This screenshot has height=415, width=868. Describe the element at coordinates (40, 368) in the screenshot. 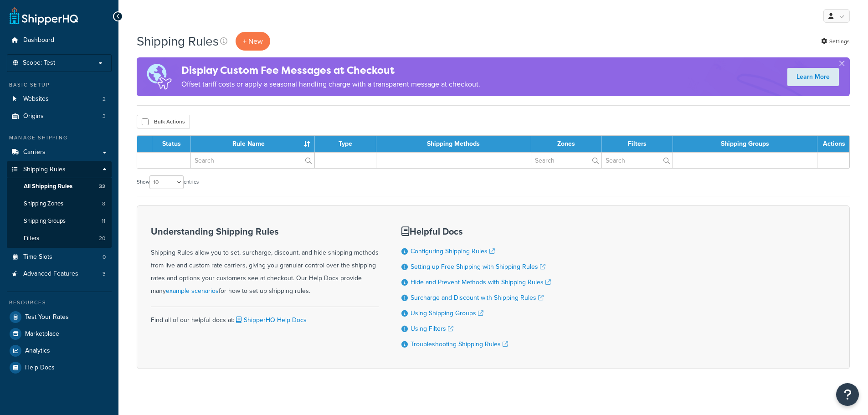

I see `span: Help Docs` at that location.